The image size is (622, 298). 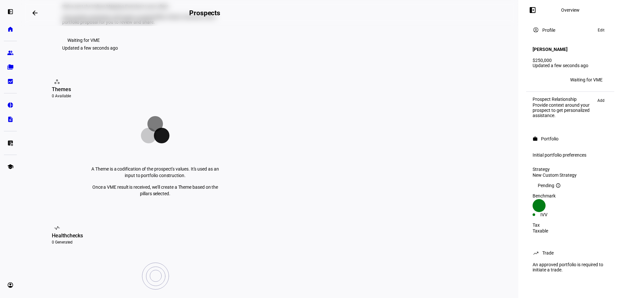 What do you see at coordinates (570, 30) in the screenshot?
I see `eth-panel-overview-card-header: Profile` at bounding box center [570, 30].